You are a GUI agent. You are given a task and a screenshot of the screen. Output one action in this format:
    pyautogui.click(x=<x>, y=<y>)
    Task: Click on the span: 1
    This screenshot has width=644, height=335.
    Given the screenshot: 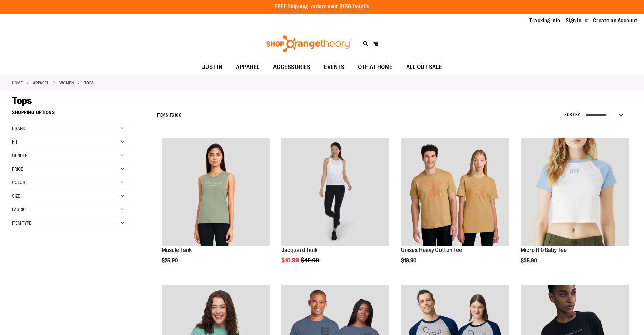 What is the action you would take?
    pyautogui.click(x=168, y=115)
    